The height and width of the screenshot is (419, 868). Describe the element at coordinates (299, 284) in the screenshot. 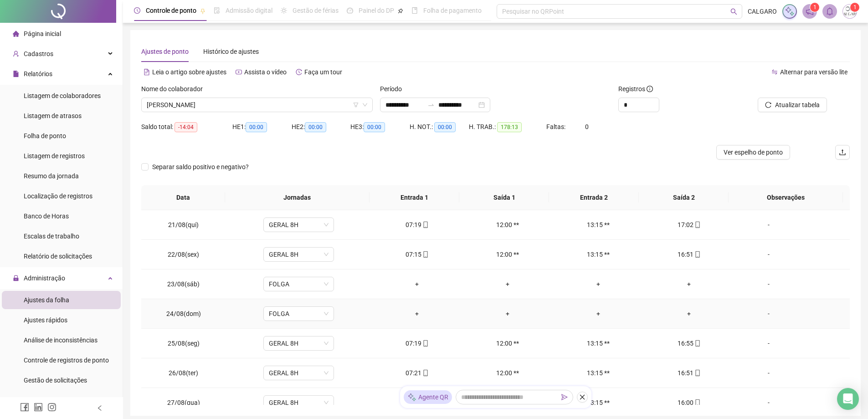

I see `span: FOLGA` at that location.